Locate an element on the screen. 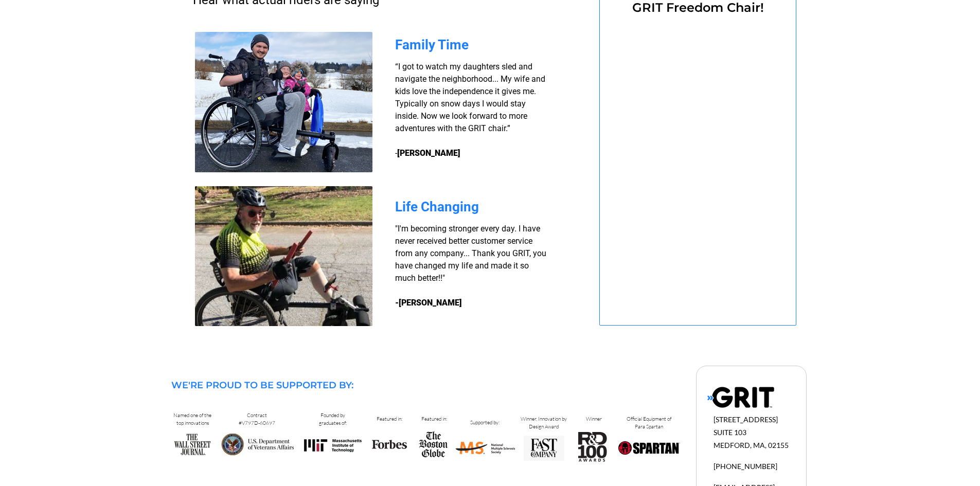 This screenshot has width=980, height=486. span: Official Equipment of Para Spartan is located at coordinates (649, 423).